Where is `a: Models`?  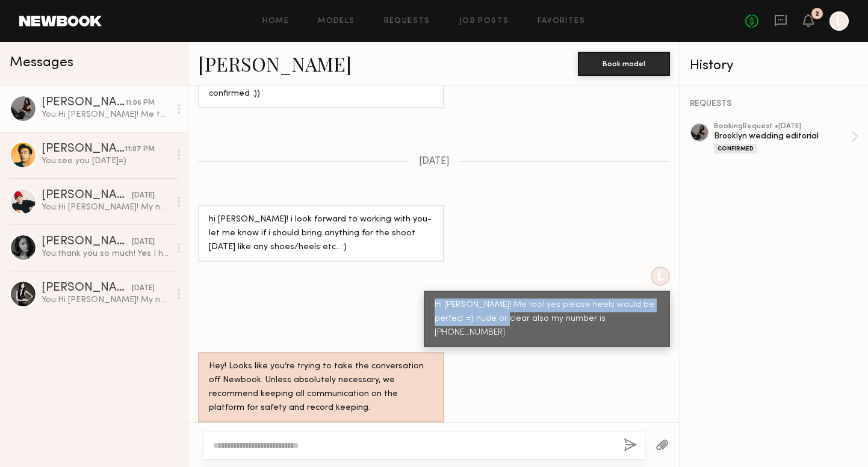 a: Models is located at coordinates (336, 21).